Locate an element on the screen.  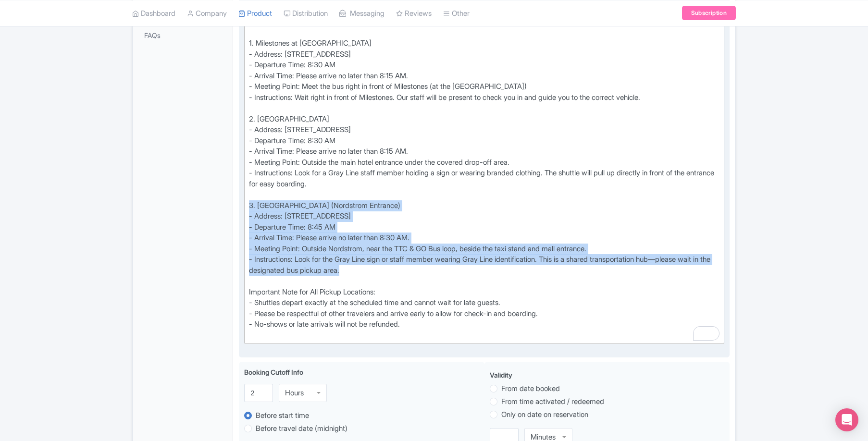
a: Subscription is located at coordinates (709, 13).